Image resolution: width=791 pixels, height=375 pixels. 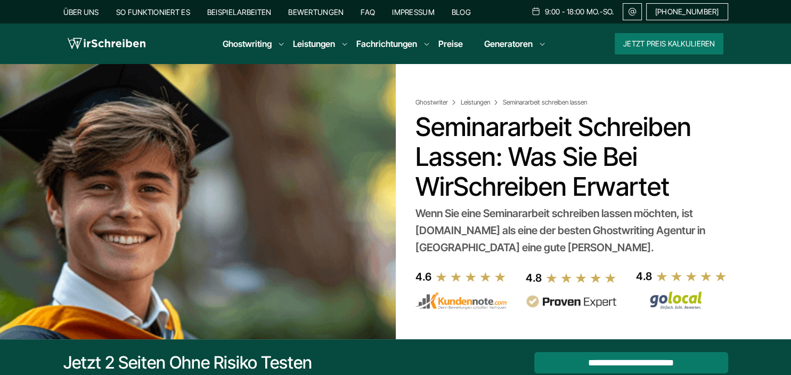 What do you see at coordinates (239, 12) in the screenshot?
I see `a: Beispielarbeiten` at bounding box center [239, 12].